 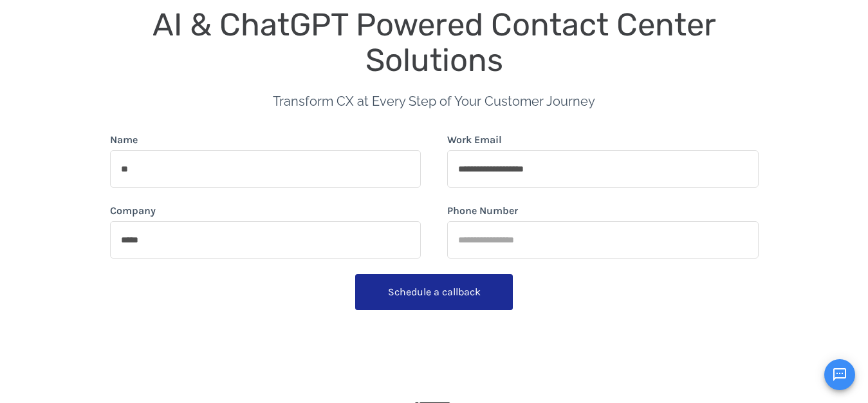 What do you see at coordinates (434, 292) in the screenshot?
I see `button: Schedule a callback` at bounding box center [434, 292].